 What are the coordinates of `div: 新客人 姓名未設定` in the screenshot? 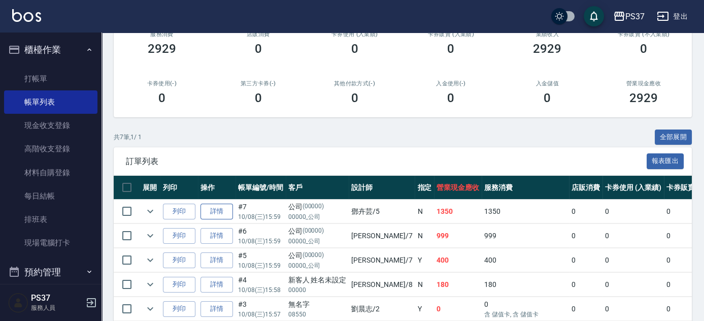 It's located at (317, 280).